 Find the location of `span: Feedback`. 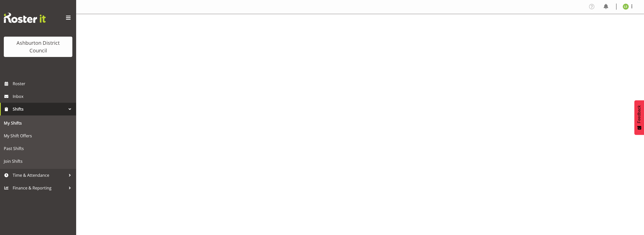

span: Feedback is located at coordinates (639, 114).